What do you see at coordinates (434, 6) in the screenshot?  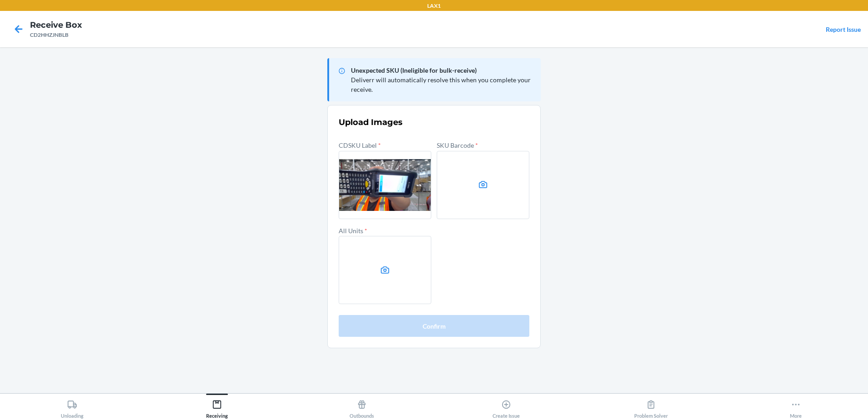 I see `p: LAX1` at bounding box center [434, 6].